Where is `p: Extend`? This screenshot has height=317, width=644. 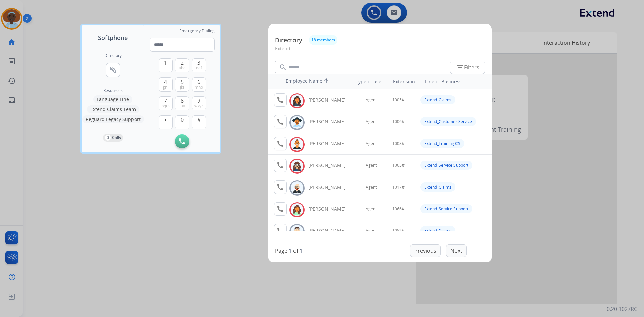
p: Extend is located at coordinates (381, 51).